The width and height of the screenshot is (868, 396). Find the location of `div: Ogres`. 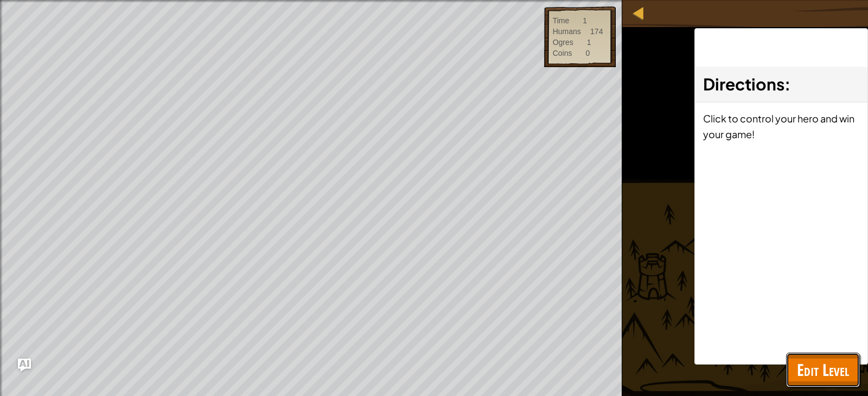

div: Ogres is located at coordinates (563, 43).